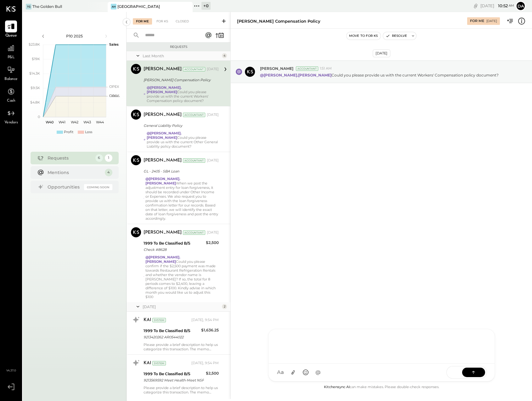  I want to click on a: Queue, so click(11, 30).